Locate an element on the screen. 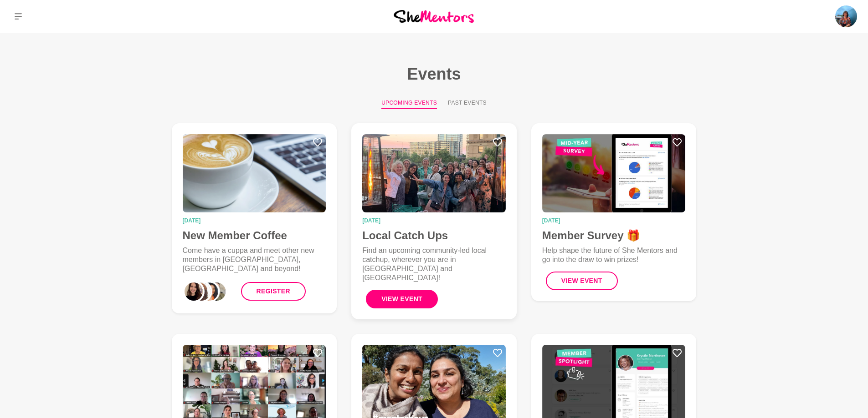  h4: Local Catch Ups is located at coordinates (434, 236).